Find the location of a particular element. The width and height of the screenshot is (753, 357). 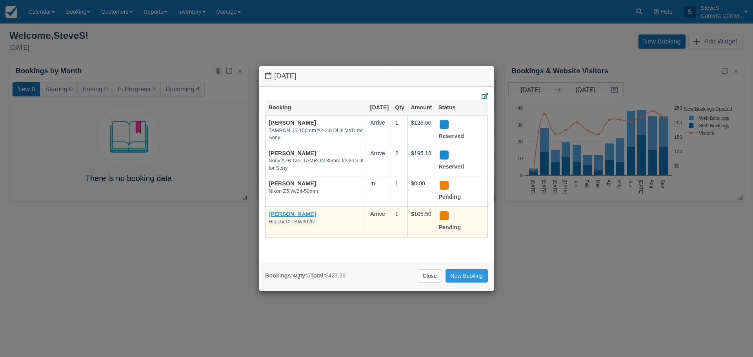

strong: Total: is located at coordinates (318, 276).